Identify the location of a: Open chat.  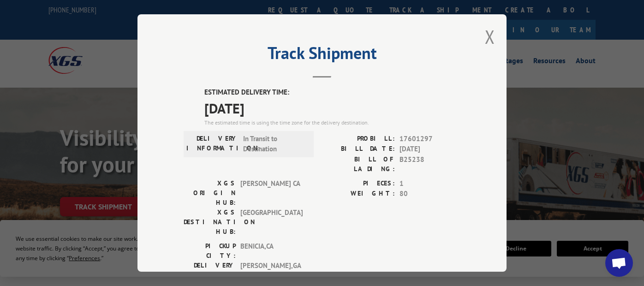
(619, 263).